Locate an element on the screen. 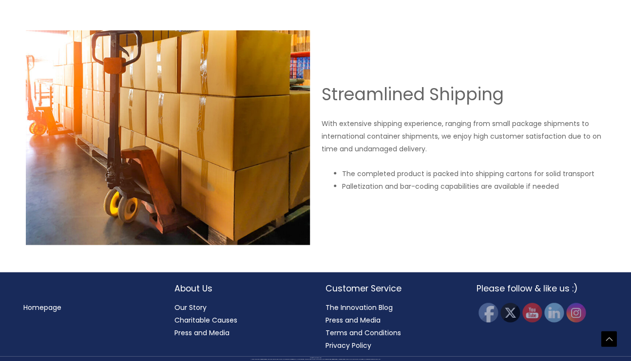 This screenshot has width=631, height=361. nav: About Us is located at coordinates (240, 320).